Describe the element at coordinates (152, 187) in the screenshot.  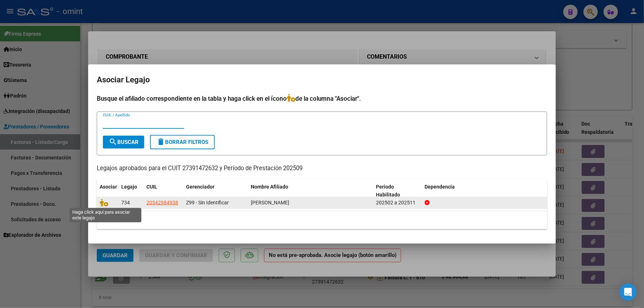
I see `span: CUIL` at that location.